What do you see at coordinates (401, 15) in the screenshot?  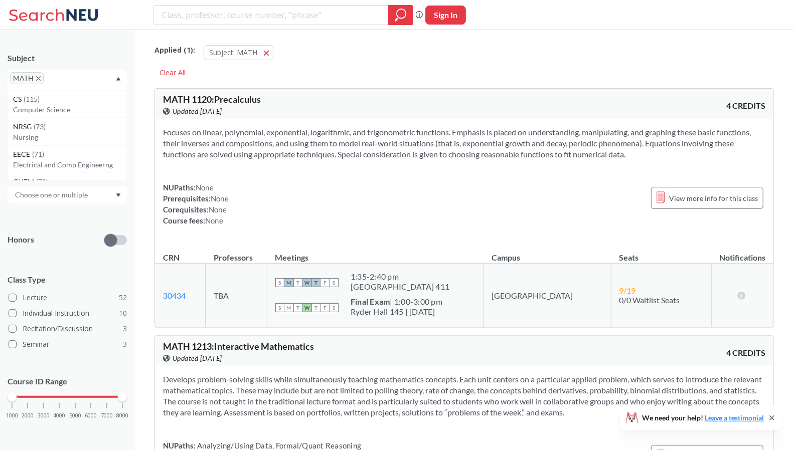 I see `div: magnifying glass` at bounding box center [401, 15].